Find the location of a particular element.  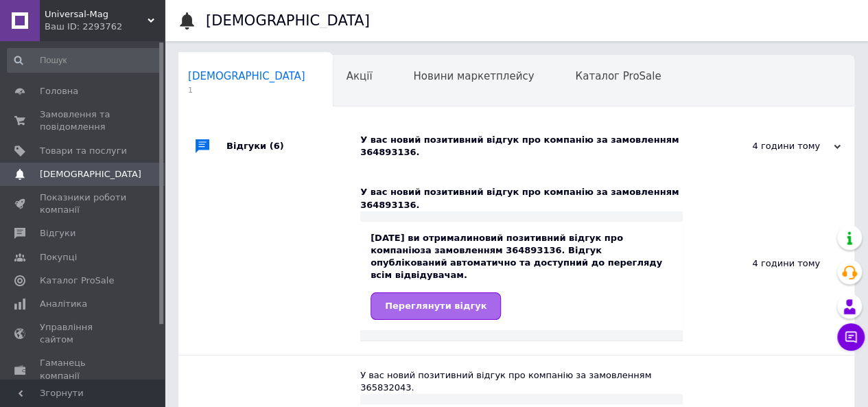

span: Акції is located at coordinates (359, 76).